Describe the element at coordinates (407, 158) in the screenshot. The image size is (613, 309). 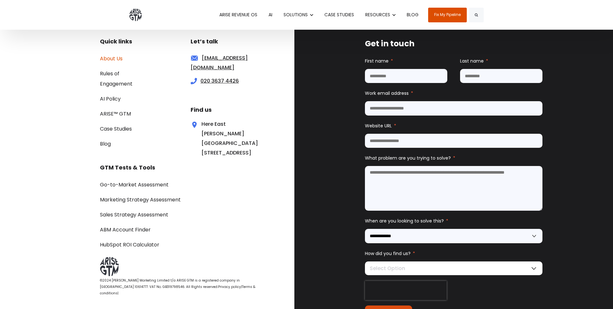
I see `span: What problem are you trying to solve?` at that location.